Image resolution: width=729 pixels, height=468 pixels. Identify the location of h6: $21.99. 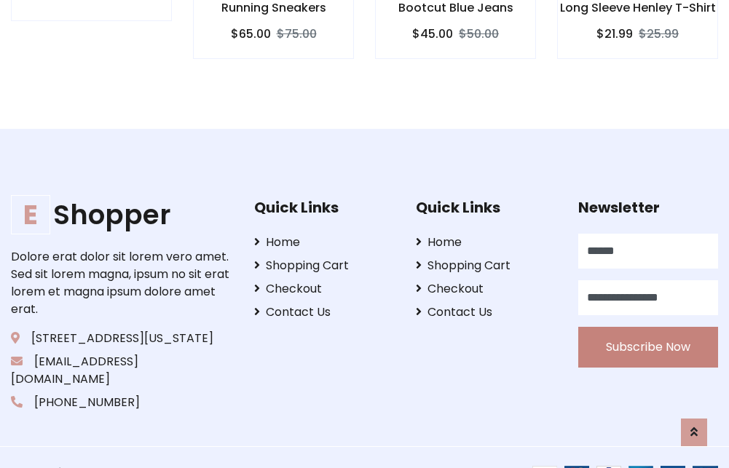
(615, 34).